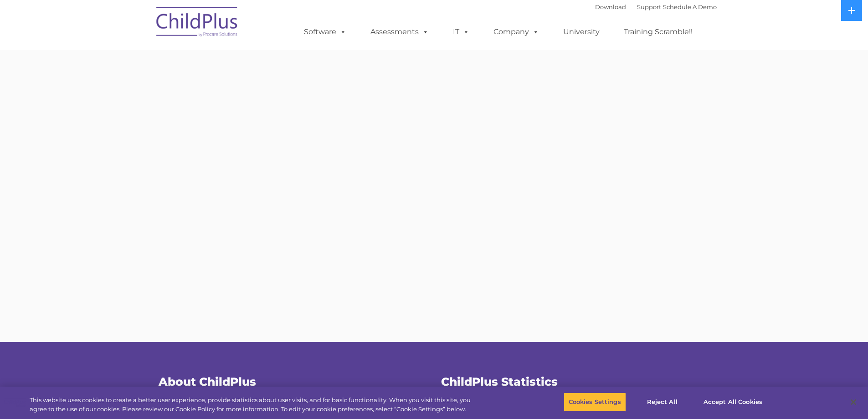  I want to click on span: About ChildPlus, so click(207, 382).